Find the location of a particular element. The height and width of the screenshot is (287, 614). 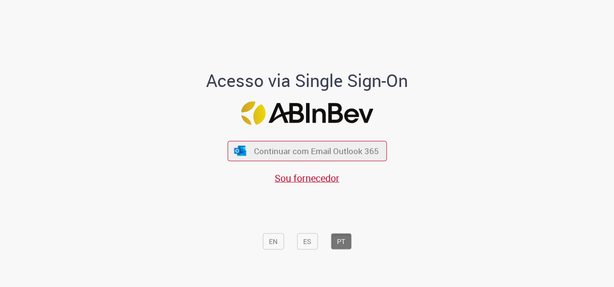

h1: Acesso via Single Sign-On is located at coordinates (307, 80).